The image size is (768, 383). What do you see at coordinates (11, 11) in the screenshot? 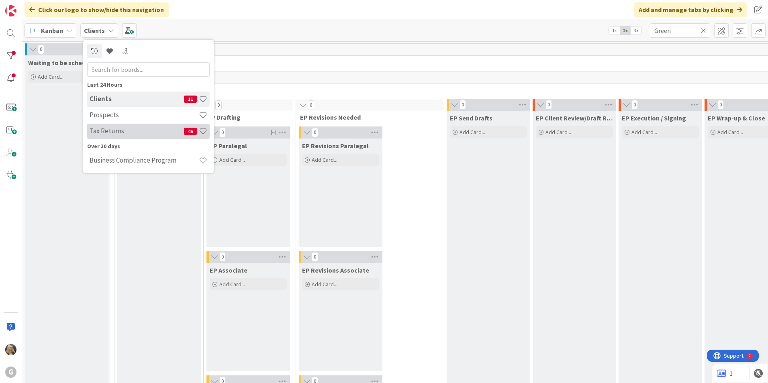
I see `img: Visit kanbanzone.com` at bounding box center [11, 11].